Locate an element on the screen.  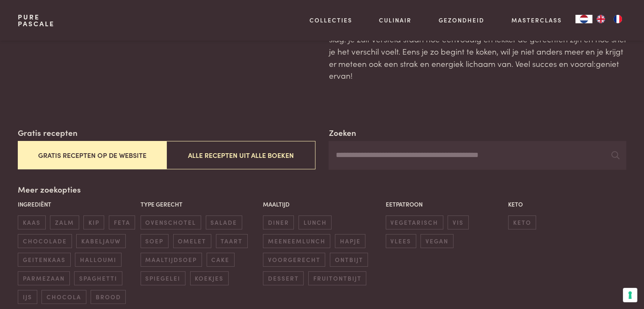
label: Zoeken is located at coordinates (342, 133).